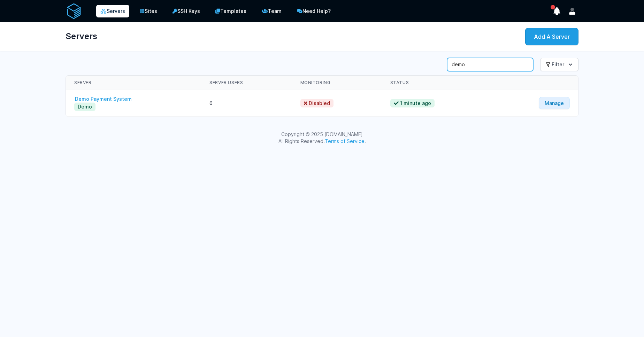 Image resolution: width=644 pixels, height=337 pixels. What do you see at coordinates (557, 11) in the screenshot?
I see `button: show notifications` at bounding box center [557, 11].